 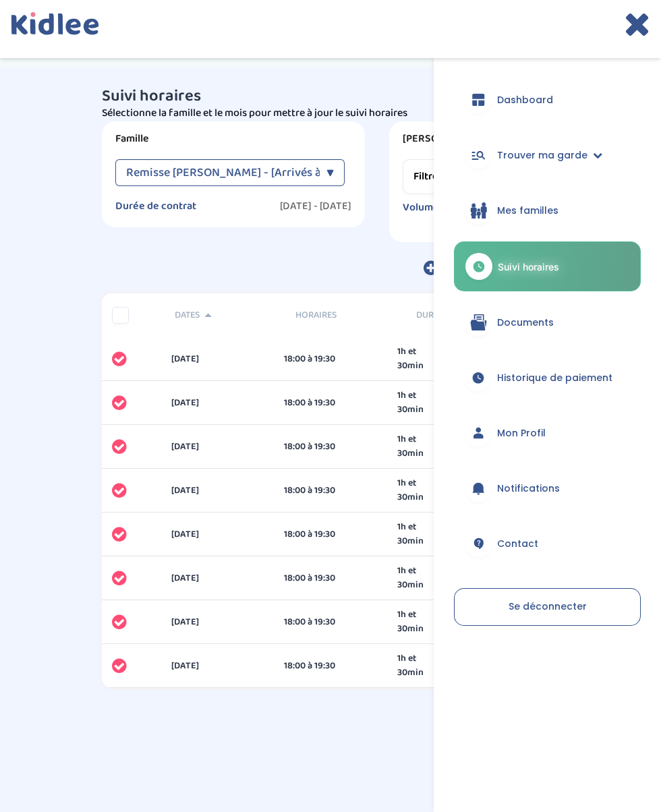 I want to click on a: Se déconnecter, so click(x=547, y=607).